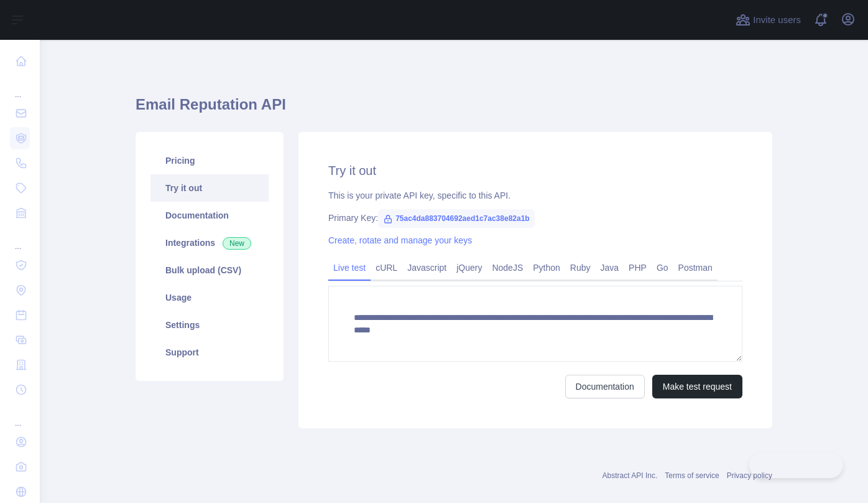 The width and height of the screenshot is (868, 503). I want to click on a: Bulk upload (CSV), so click(210, 270).